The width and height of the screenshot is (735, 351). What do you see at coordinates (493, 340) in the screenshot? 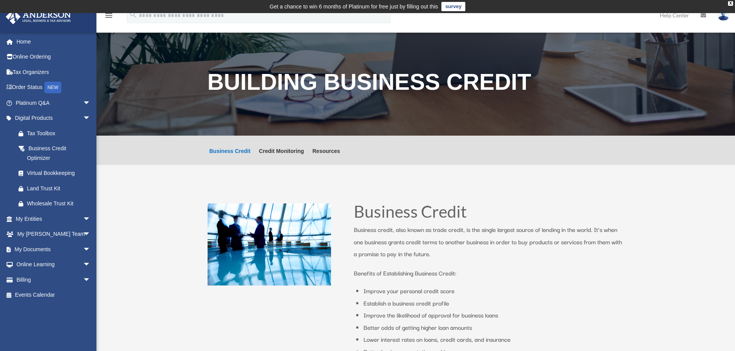
I see `li: Lower interest rates on loans, credit cards, and insurance` at bounding box center [493, 340].